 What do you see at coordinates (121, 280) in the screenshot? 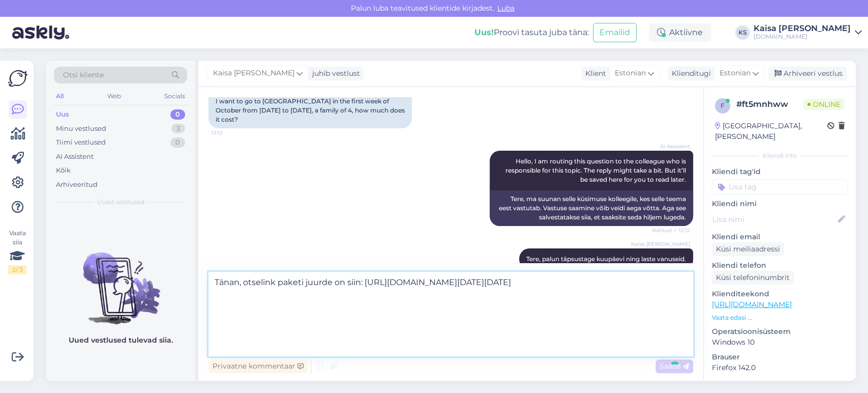
I see `img: No chats` at bounding box center [121, 280].